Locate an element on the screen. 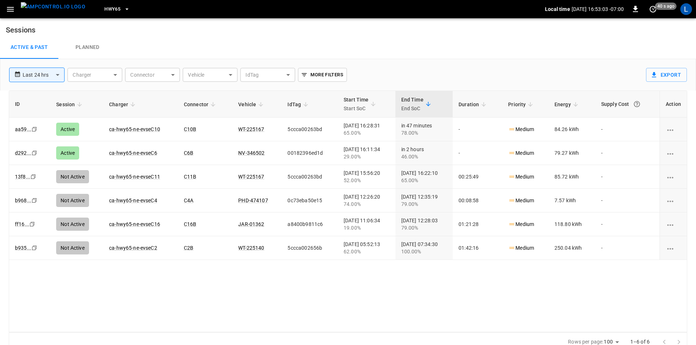 The image size is (696, 345). div: profile-icon is located at coordinates (686, 9).